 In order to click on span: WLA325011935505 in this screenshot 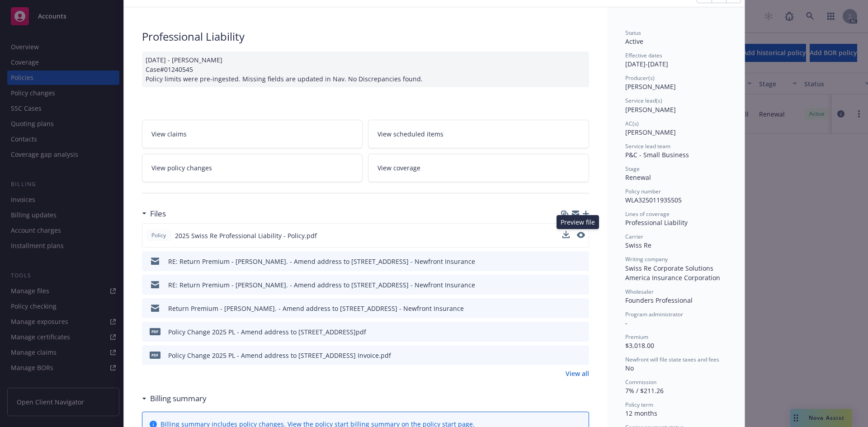, I will do `click(653, 200)`.